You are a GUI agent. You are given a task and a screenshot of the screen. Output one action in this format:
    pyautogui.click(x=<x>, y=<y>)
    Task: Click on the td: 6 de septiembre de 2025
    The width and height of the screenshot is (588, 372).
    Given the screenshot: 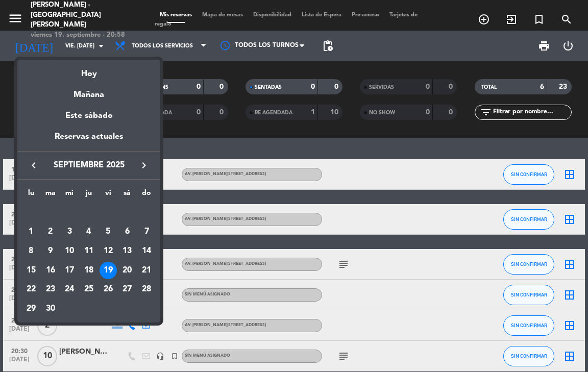 What is the action you would take?
    pyautogui.click(x=128, y=232)
    